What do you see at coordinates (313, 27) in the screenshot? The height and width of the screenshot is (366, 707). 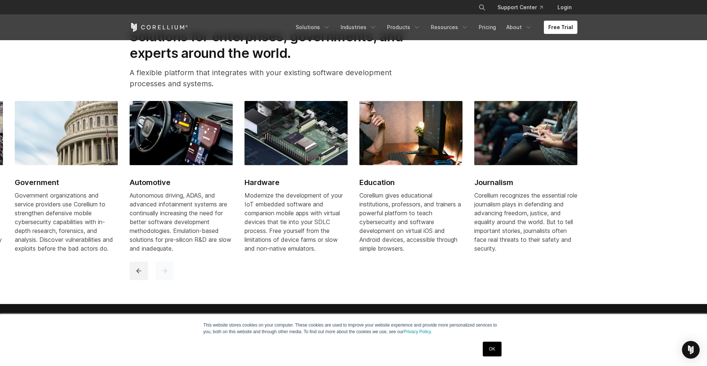 I see `a: Solutions` at bounding box center [313, 27].